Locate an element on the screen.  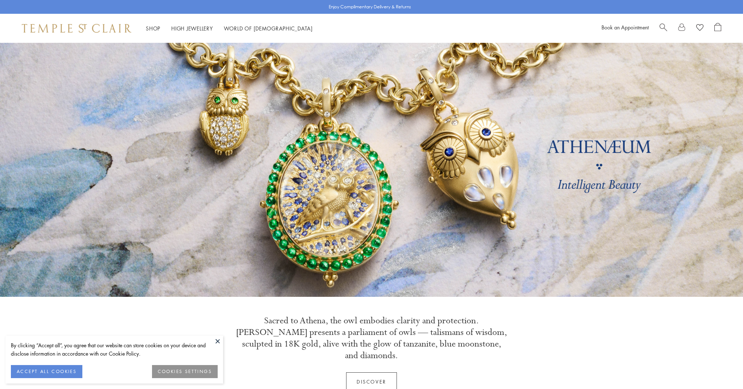
a: View Wishlist is located at coordinates (700, 28).